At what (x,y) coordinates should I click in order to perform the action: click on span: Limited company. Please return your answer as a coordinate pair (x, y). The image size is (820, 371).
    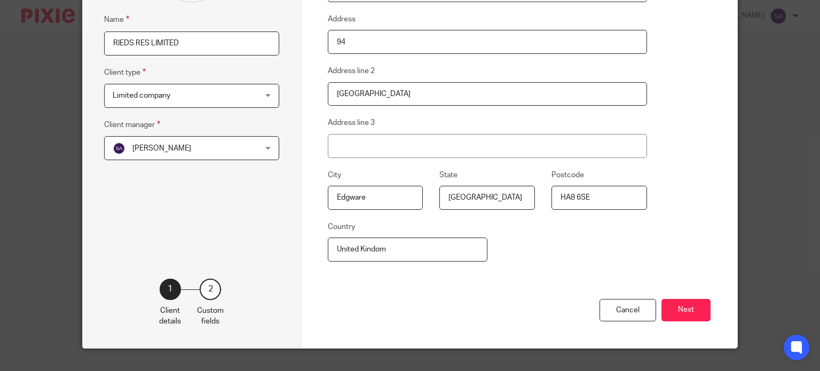
    Looking at the image, I should click on (141, 96).